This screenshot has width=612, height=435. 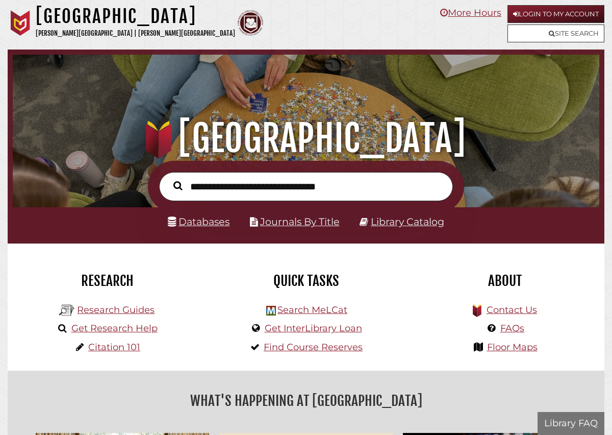 What do you see at coordinates (512, 347) in the screenshot?
I see `a: Floor Maps` at bounding box center [512, 347].